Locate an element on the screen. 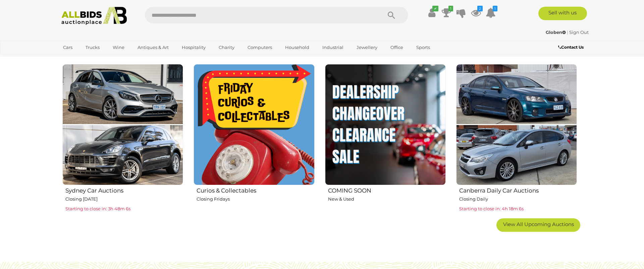 The image size is (644, 269). a: 2 is located at coordinates (476, 13).